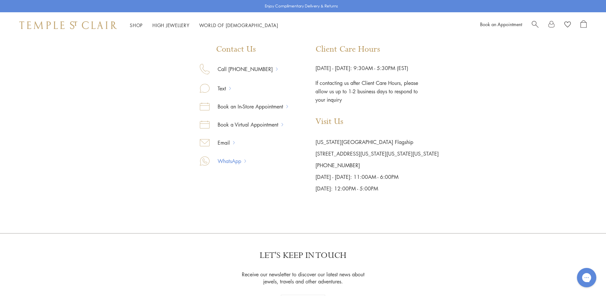 Image resolution: width=606 pixels, height=296 pixels. What do you see at coordinates (244, 49) in the screenshot?
I see `p: Contact Us` at bounding box center [244, 49].